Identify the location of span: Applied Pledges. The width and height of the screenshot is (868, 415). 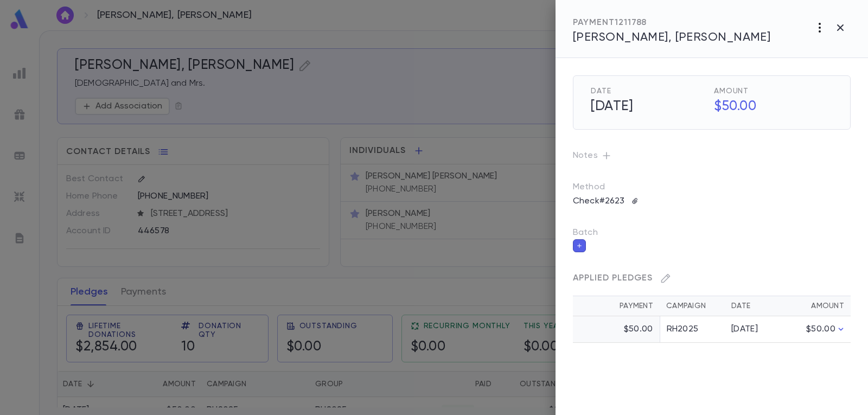
(612, 278).